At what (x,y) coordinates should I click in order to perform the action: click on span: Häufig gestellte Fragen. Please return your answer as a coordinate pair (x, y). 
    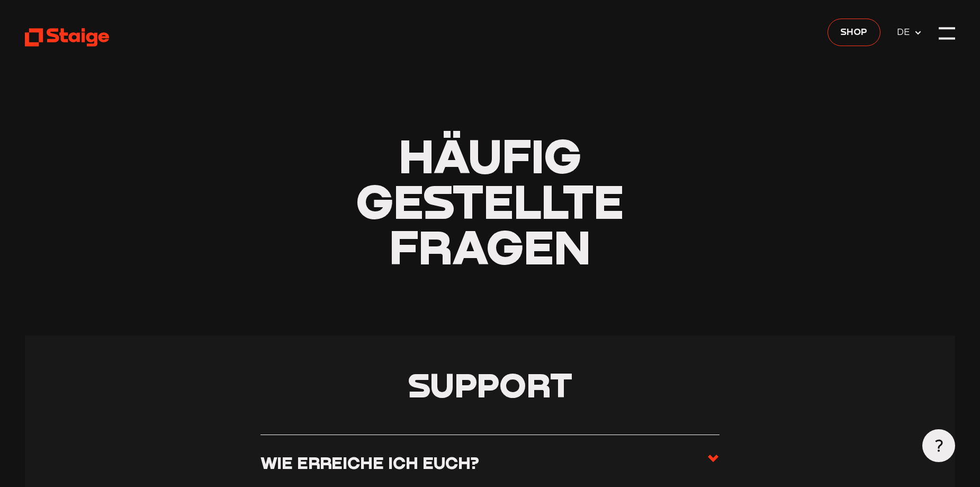
    Looking at the image, I should click on (490, 201).